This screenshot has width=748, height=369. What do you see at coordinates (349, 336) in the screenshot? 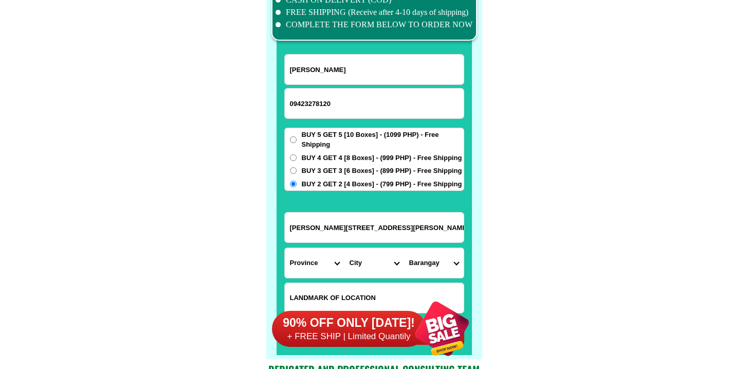
I see `h6: + FREE SHIP | Limited Quantily` at bounding box center [349, 336].